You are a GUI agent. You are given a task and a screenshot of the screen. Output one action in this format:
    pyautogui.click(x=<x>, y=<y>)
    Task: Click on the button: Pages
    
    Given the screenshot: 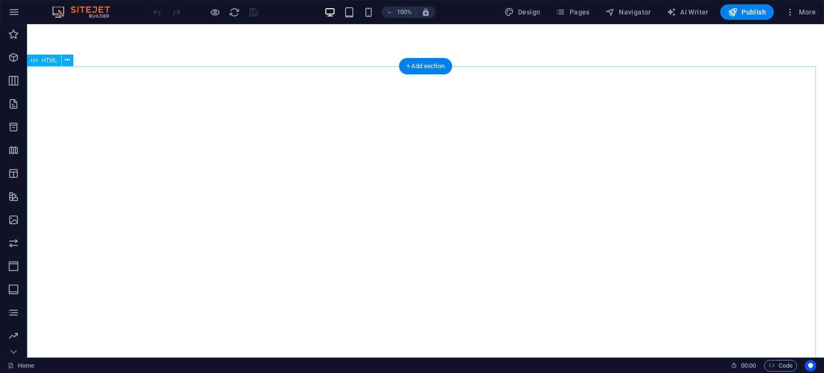 What is the action you would take?
    pyautogui.click(x=572, y=12)
    